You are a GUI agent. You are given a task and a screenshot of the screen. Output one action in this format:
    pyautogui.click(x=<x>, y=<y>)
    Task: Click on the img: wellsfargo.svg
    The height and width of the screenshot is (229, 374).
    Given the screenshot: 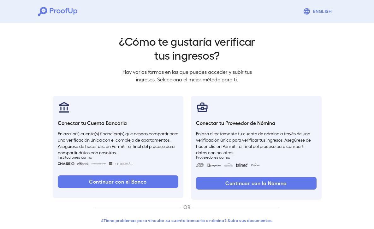 What is the action you would take?
    pyautogui.click(x=110, y=164)
    